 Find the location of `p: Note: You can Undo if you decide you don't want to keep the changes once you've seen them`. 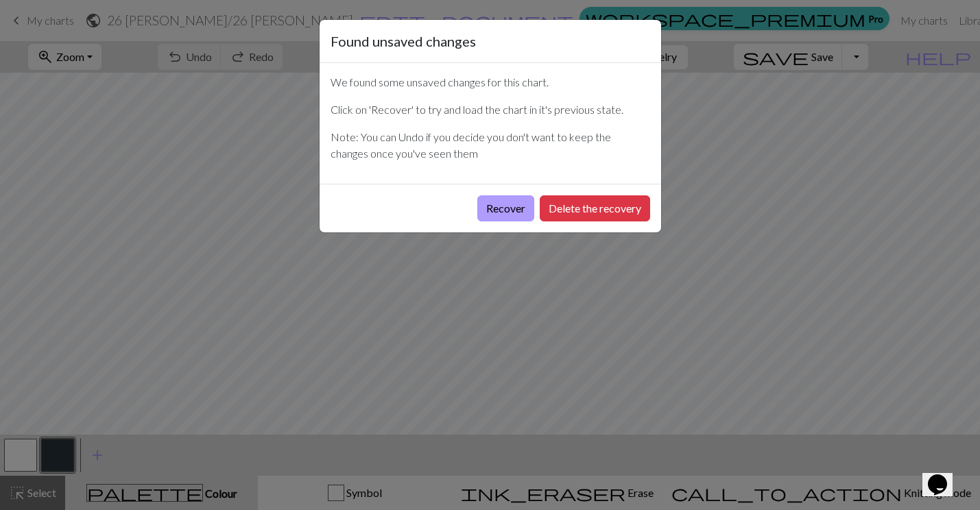

p: Note: You can Undo if you decide you don't want to keep the changes once you've seen them is located at coordinates (490, 145).